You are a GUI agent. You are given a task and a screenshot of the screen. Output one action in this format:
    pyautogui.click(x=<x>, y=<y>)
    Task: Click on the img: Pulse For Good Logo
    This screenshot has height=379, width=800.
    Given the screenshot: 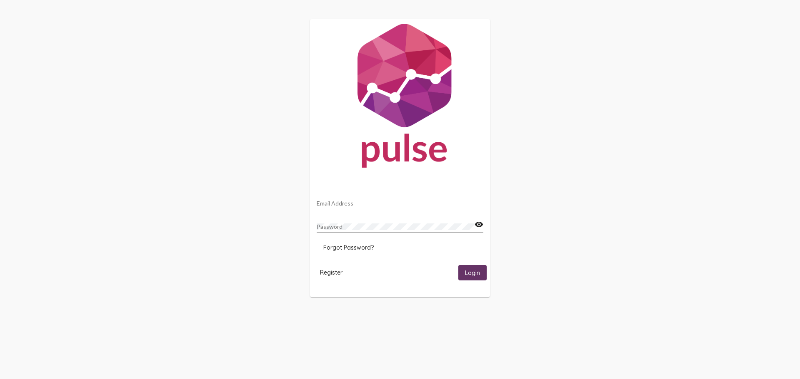 What is the action you would take?
    pyautogui.click(x=400, y=98)
    